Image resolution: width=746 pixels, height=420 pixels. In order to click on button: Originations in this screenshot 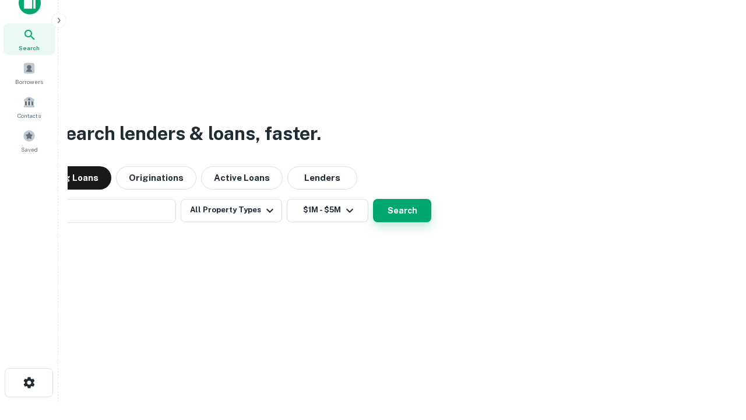, I will do `click(156, 178)`.